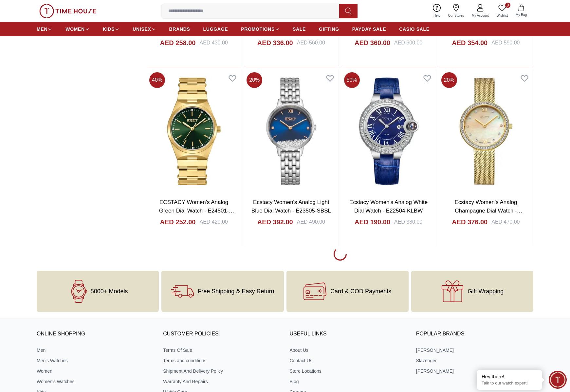 This screenshot has width=570, height=392. Describe the element at coordinates (352, 80) in the screenshot. I see `span: 50 %` at that location.